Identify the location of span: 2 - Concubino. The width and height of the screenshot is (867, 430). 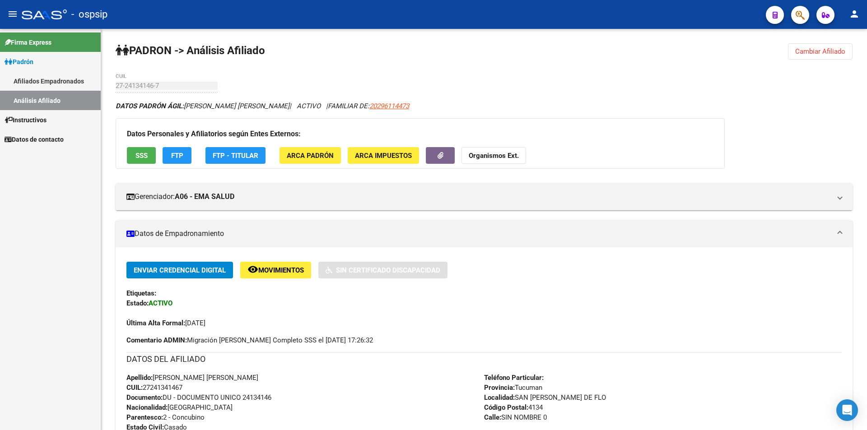
(165, 418).